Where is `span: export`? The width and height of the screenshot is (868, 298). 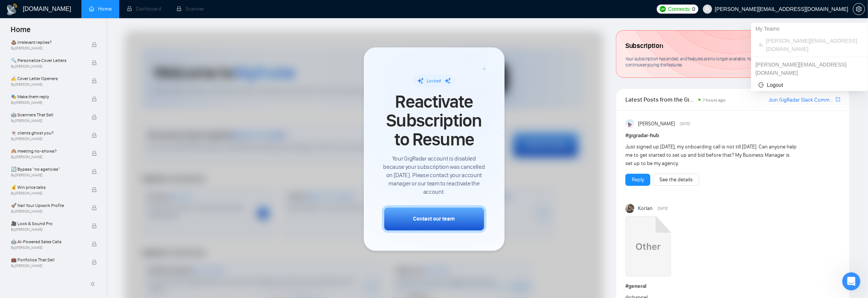
span: export is located at coordinates (838, 99).